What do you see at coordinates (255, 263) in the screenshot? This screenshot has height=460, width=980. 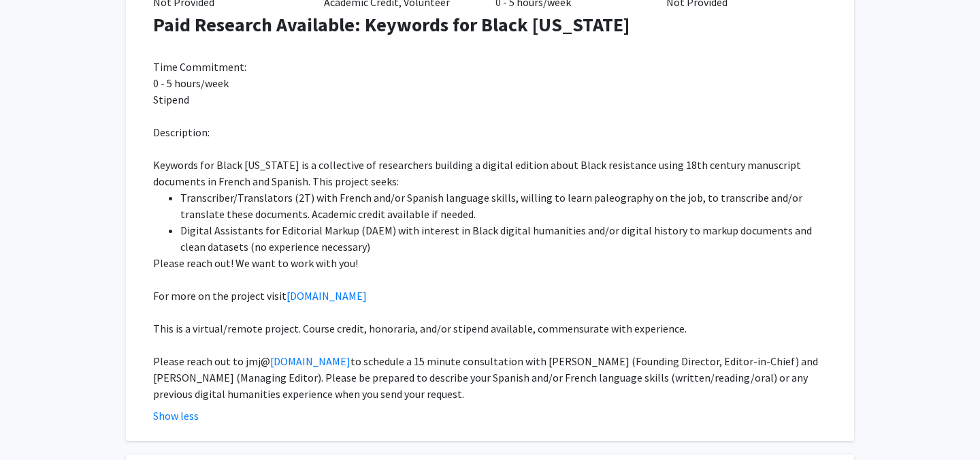 I see `span: Please reach out! We want to work with you!` at bounding box center [255, 263].